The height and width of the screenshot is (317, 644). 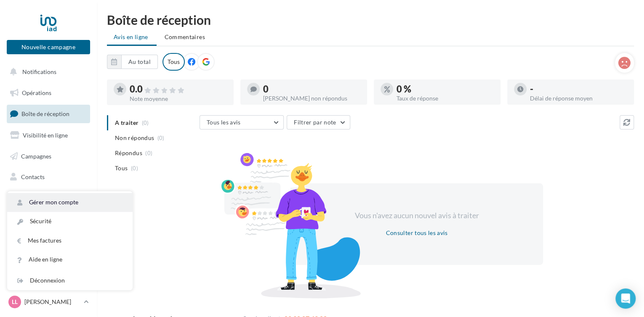 What do you see at coordinates (185, 37) in the screenshot?
I see `span: Commentaires` at bounding box center [185, 37].